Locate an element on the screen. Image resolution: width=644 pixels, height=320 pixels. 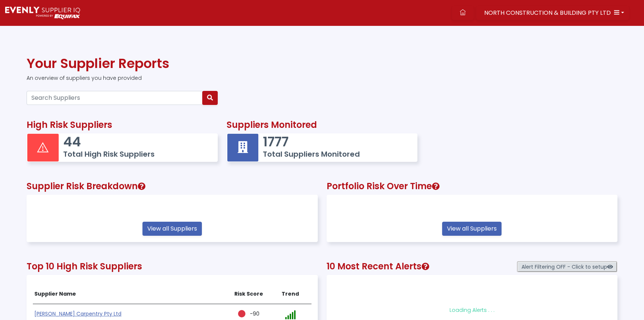
h2: Top 10 High Risk Suppliers is located at coordinates (172, 267).